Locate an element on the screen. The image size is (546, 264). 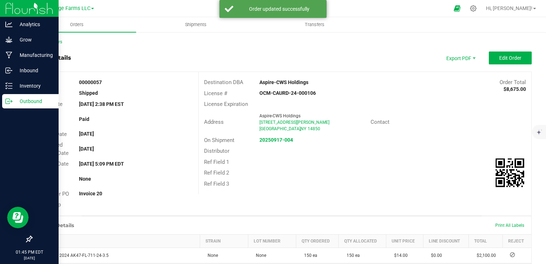
span: Order Total is located at coordinates (513, 82).